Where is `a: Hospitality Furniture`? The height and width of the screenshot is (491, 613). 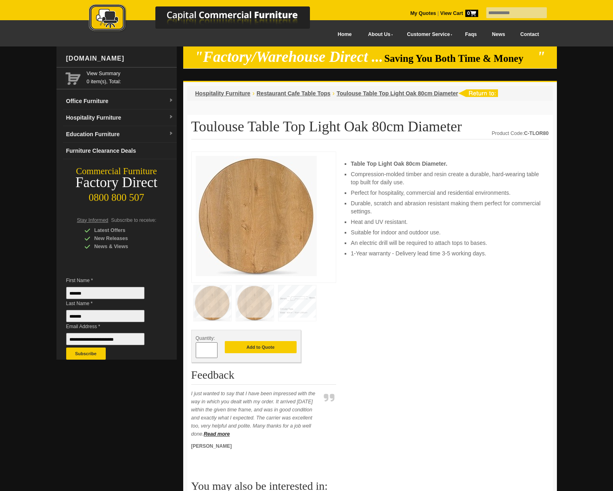
a: Hospitality Furniture is located at coordinates (223, 93).